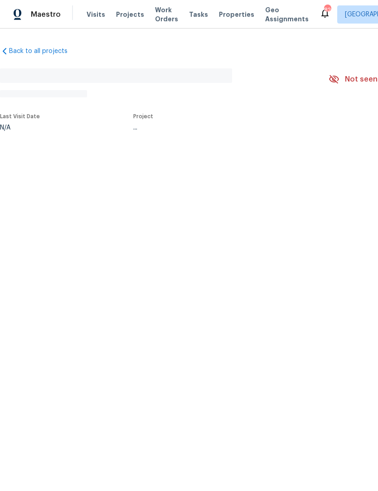  I want to click on span: Project, so click(143, 116).